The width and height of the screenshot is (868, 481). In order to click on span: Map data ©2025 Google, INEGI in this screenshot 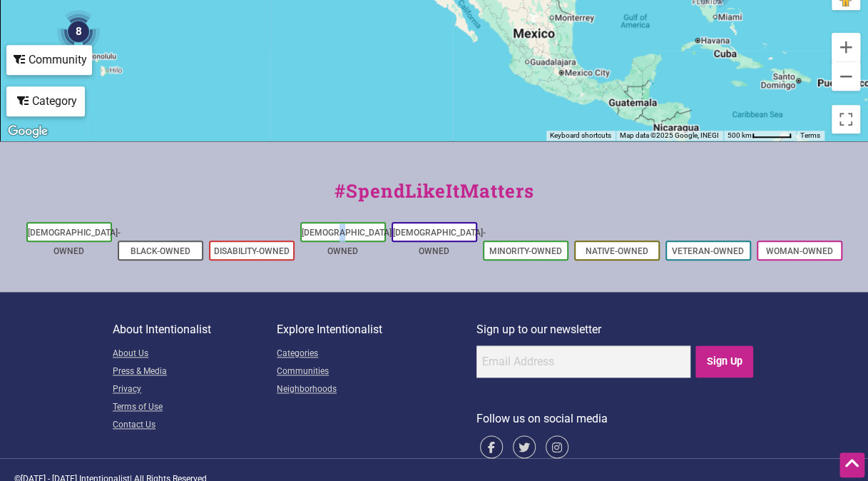, I will do `click(669, 135)`.